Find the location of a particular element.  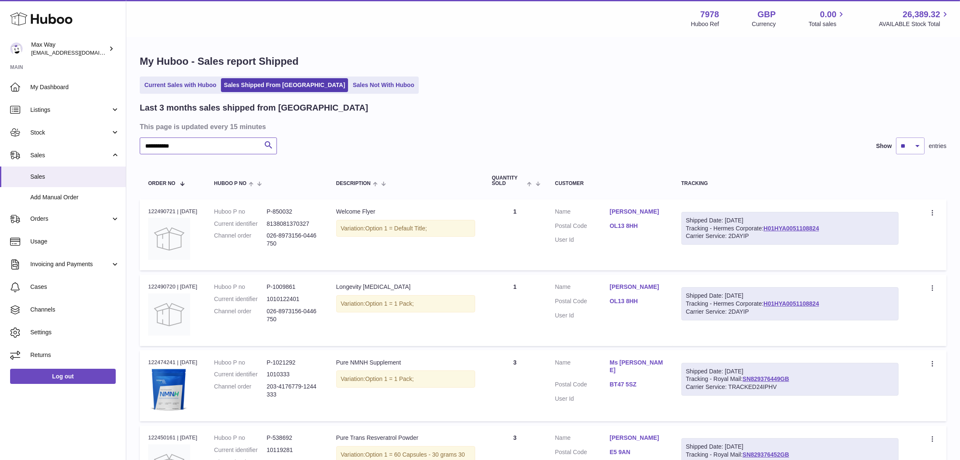

h1: My Huboo - Sales report Shipped is located at coordinates (543, 61).